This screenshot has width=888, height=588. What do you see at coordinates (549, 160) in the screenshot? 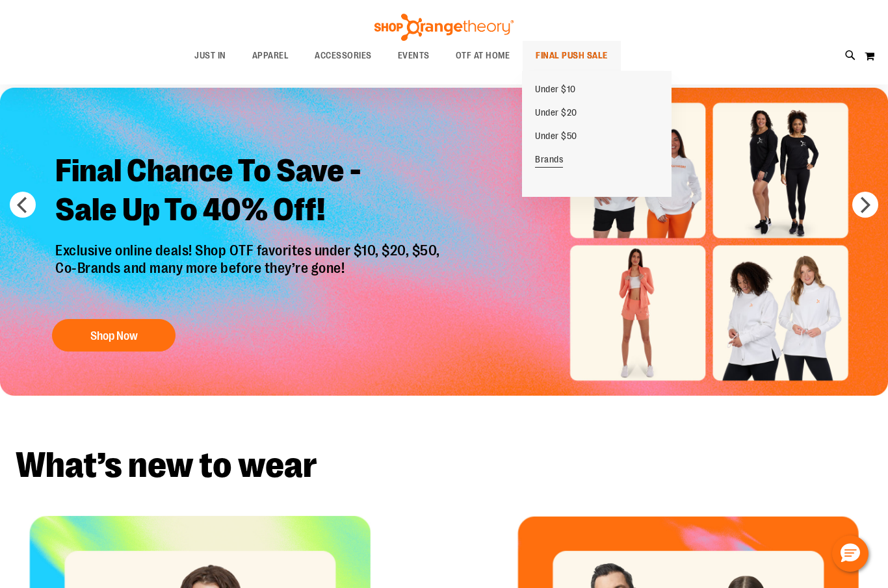
I see `span: Brands` at bounding box center [549, 160].